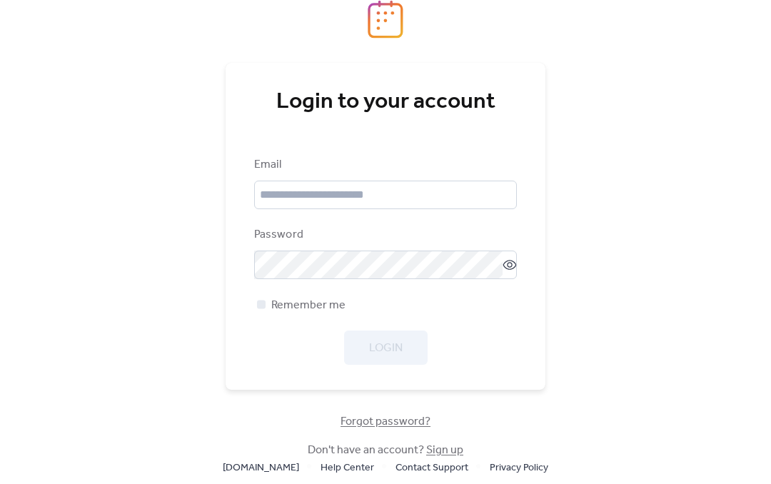 This screenshot has height=484, width=771. What do you see at coordinates (432, 468) in the screenshot?
I see `span: Contact Support` at bounding box center [432, 468].